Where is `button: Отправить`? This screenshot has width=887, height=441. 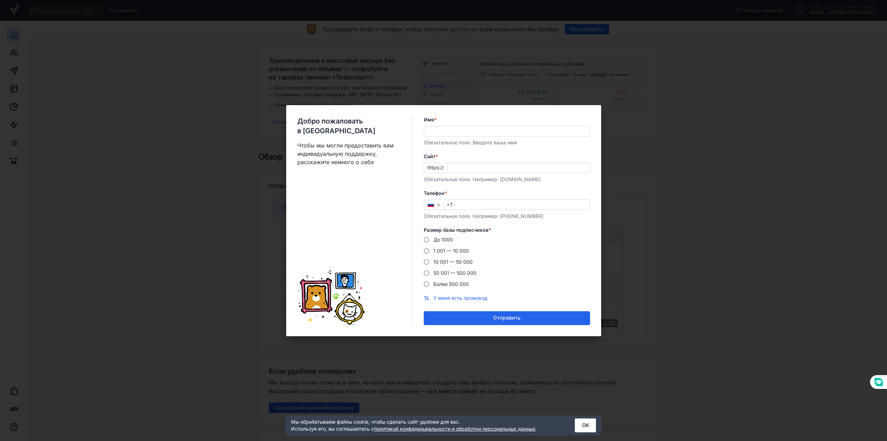 button: Отправить is located at coordinates (507, 318).